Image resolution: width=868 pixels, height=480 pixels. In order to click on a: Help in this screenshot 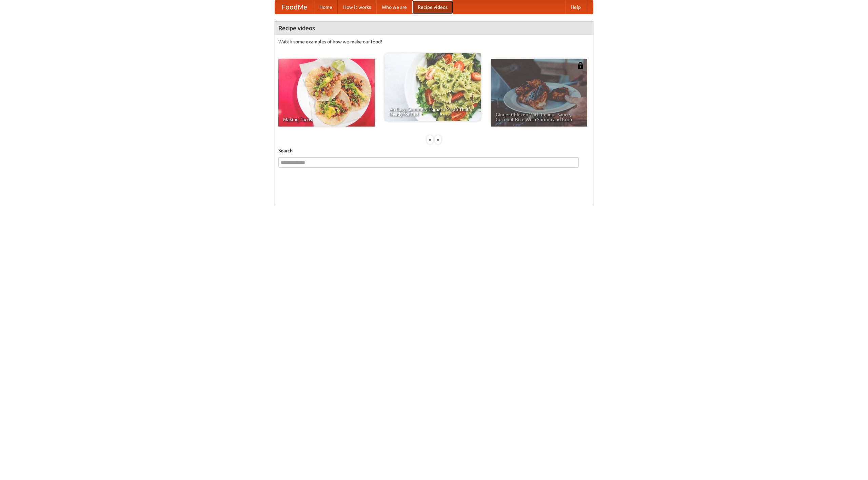, I will do `click(576, 7)`.